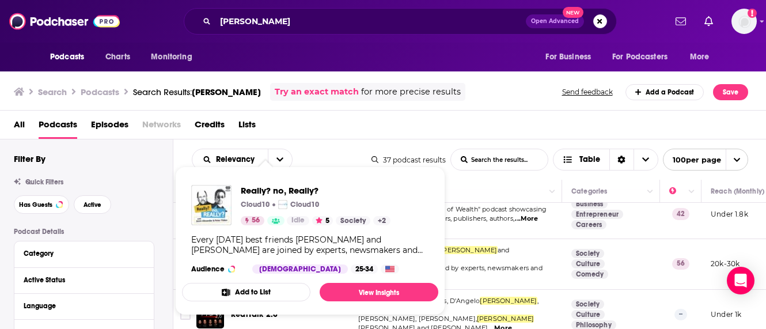  What do you see at coordinates (745, 21) in the screenshot?
I see `button: Show profile menu` at bounding box center [745, 21].